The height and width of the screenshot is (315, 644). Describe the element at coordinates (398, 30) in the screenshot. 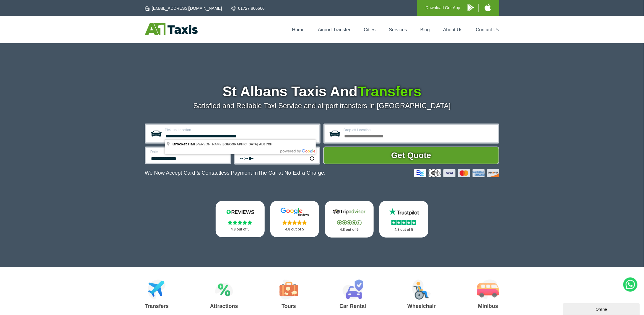

I see `a: Services` at that location.